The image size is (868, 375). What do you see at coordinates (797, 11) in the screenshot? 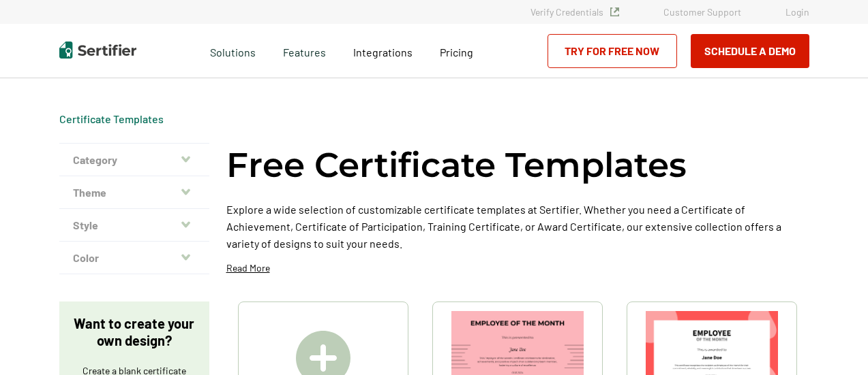
I see `a: Login` at bounding box center [797, 11].